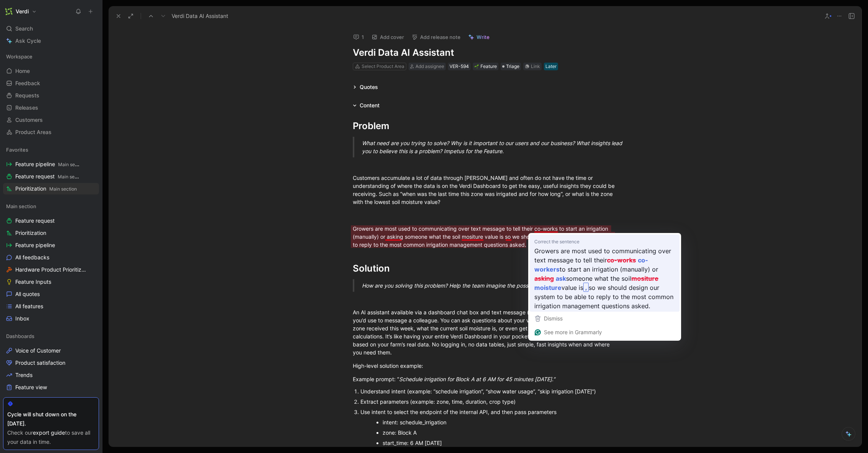  Describe the element at coordinates (9, 11) in the screenshot. I see `img: Verdi` at that location.